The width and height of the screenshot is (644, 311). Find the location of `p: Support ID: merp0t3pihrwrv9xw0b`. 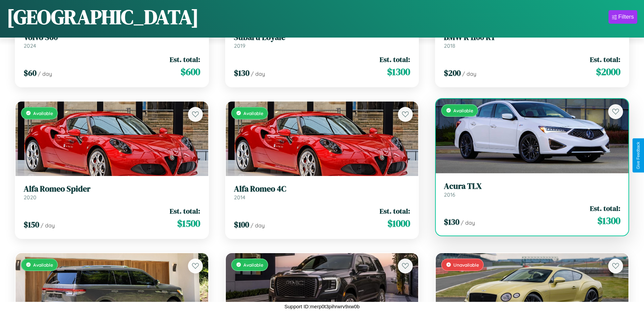

p: Support ID: merp0t3pihrwrv9xw0b is located at coordinates (322, 306).